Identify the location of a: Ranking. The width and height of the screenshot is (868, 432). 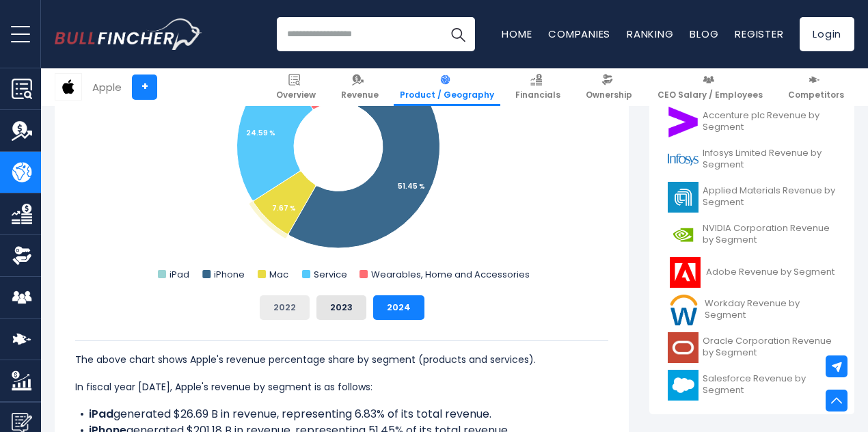
(650, 33).